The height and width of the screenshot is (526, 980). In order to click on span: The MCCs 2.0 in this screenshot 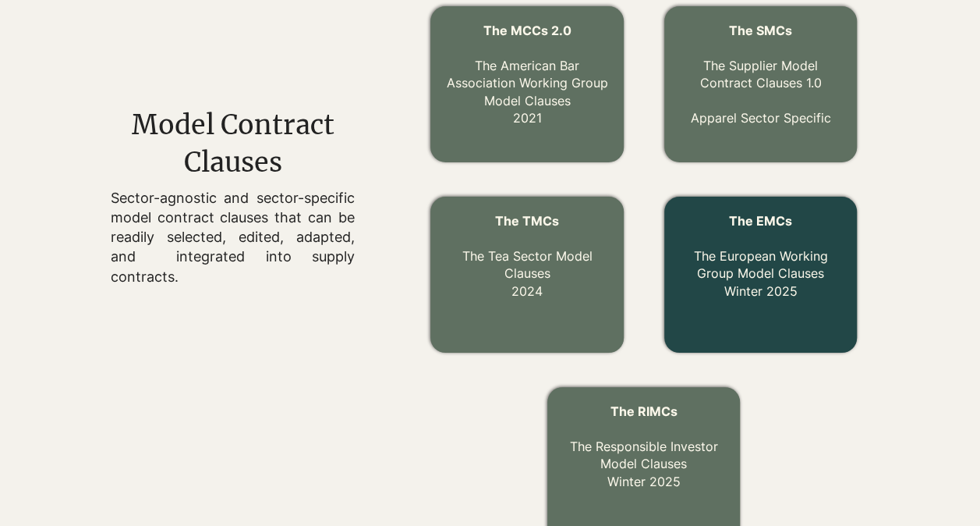, I will do `click(527, 31)`.